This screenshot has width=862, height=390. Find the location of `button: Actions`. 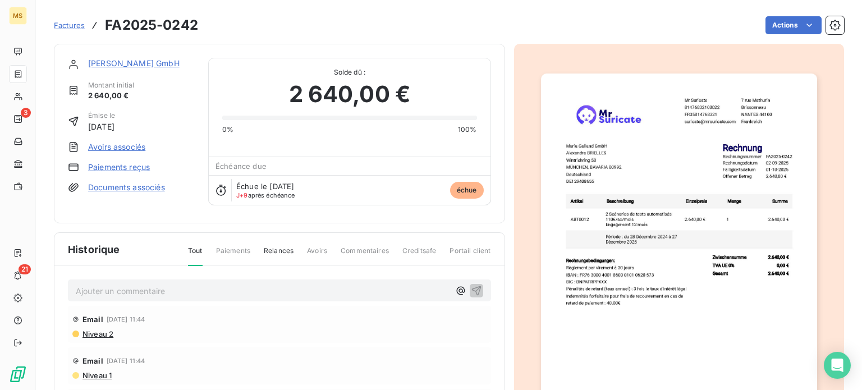

button: Actions is located at coordinates (793, 25).